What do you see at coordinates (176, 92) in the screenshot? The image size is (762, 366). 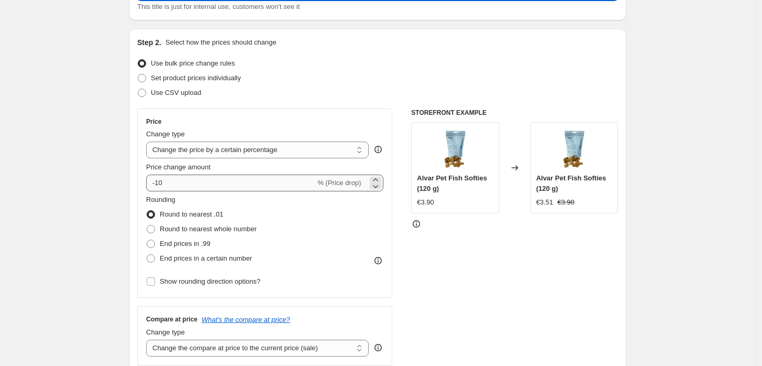 I see `span: Use CSV upload` at bounding box center [176, 92].